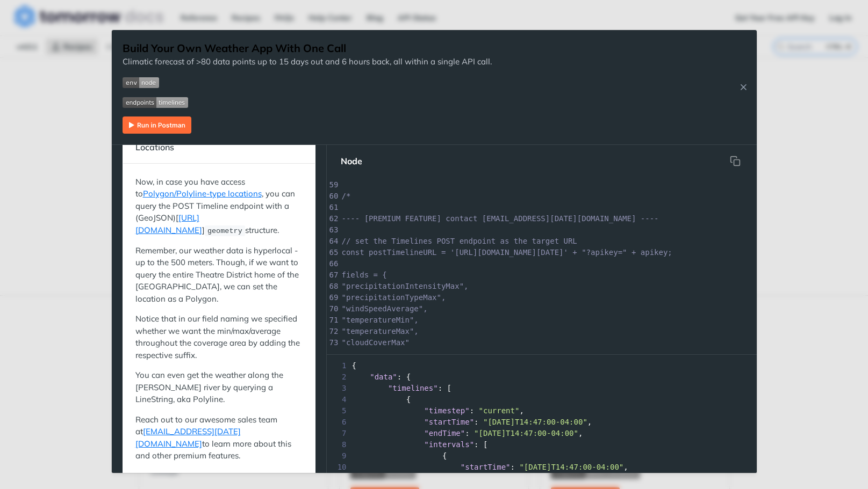  I want to click on span: 5, so click(338, 411).